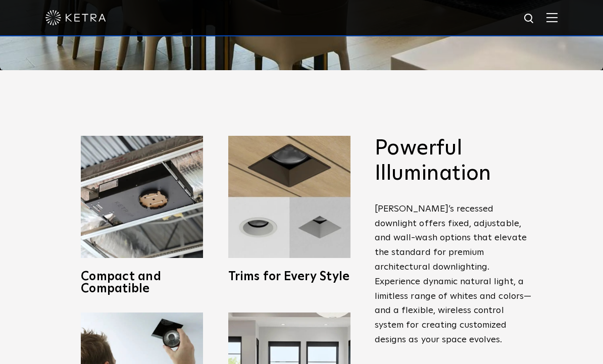 This screenshot has width=603, height=364. What do you see at coordinates (289, 277) in the screenshot?
I see `h3: Trims for Every Style` at bounding box center [289, 277].